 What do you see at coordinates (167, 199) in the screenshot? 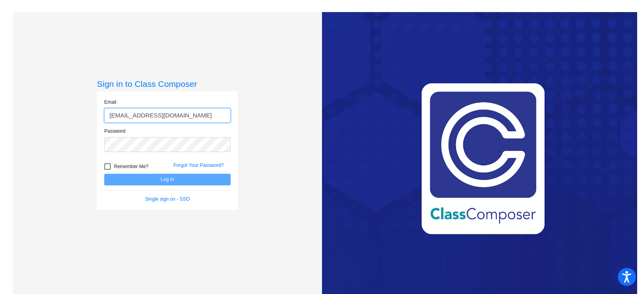
I see `a: Single sign on - SSO` at bounding box center [167, 199].